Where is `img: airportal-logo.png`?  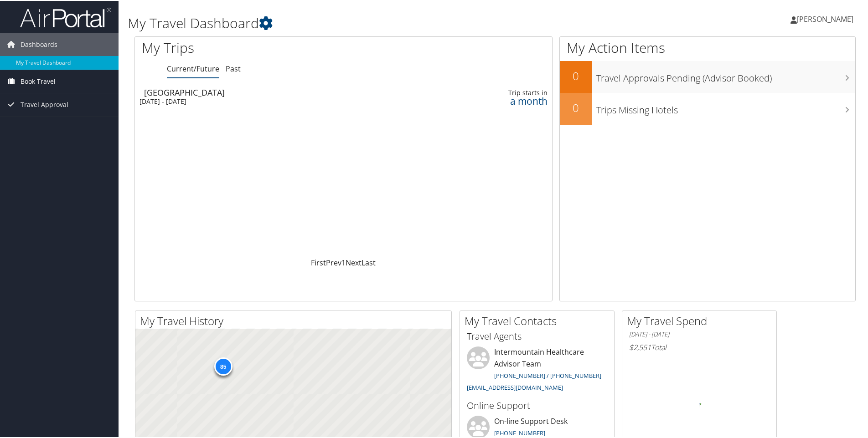 img: airportal-logo.png is located at coordinates (66, 16).